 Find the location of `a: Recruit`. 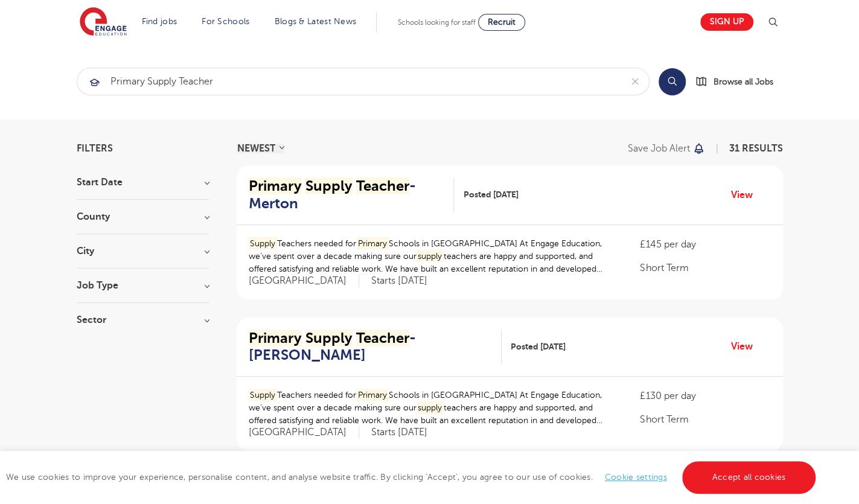

a: Recruit is located at coordinates (502, 22).